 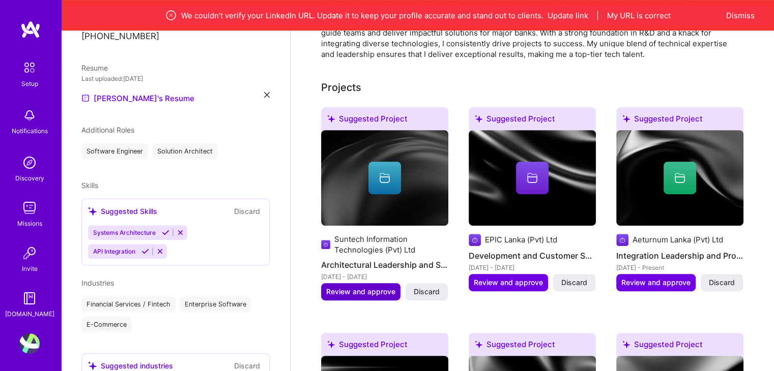 I want to click on span: Additional Roles, so click(x=108, y=130).